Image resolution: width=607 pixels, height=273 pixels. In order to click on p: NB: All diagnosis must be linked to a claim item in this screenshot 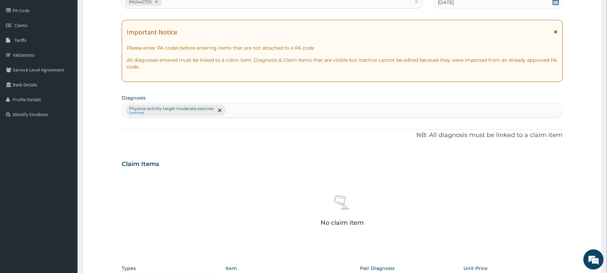, I will do `click(342, 135)`.